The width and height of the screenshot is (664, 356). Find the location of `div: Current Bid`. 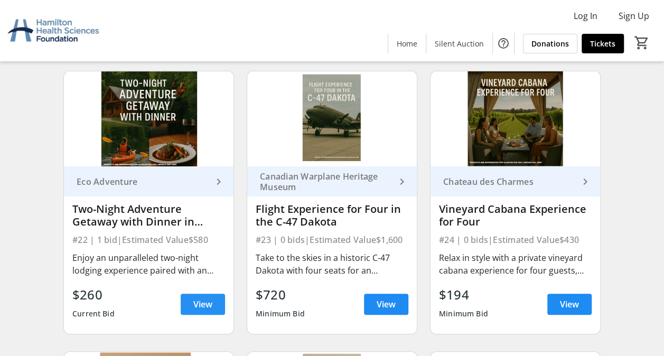

div: Current Bid is located at coordinates (94, 314).